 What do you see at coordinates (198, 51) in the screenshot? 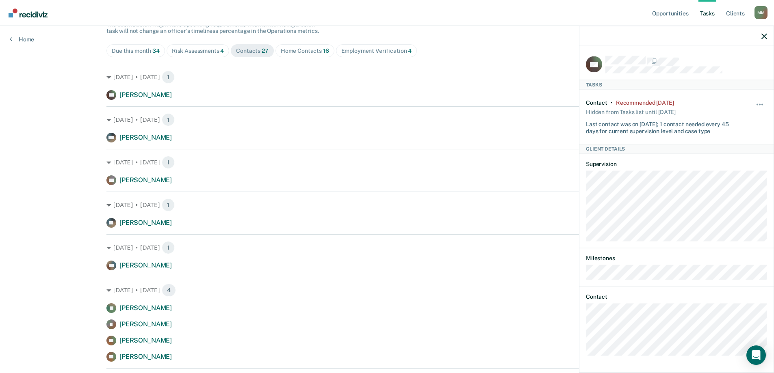
I see `div: Risk Assessments` at bounding box center [198, 51].